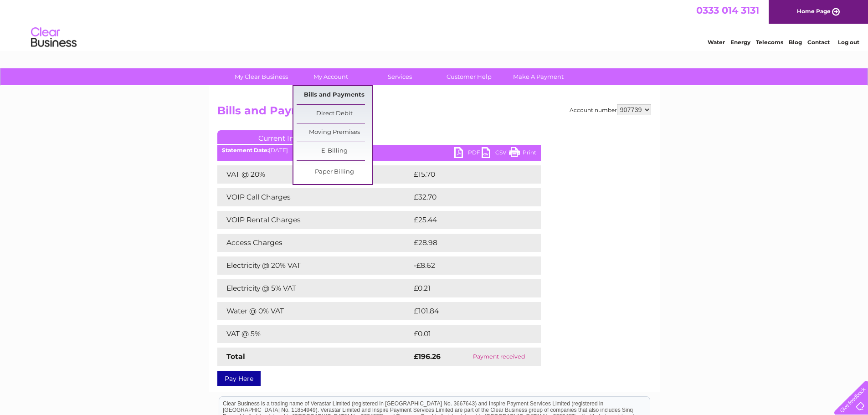 This screenshot has height=415, width=868. Describe the element at coordinates (245, 150) in the screenshot. I see `b: Statement Date:` at that location.